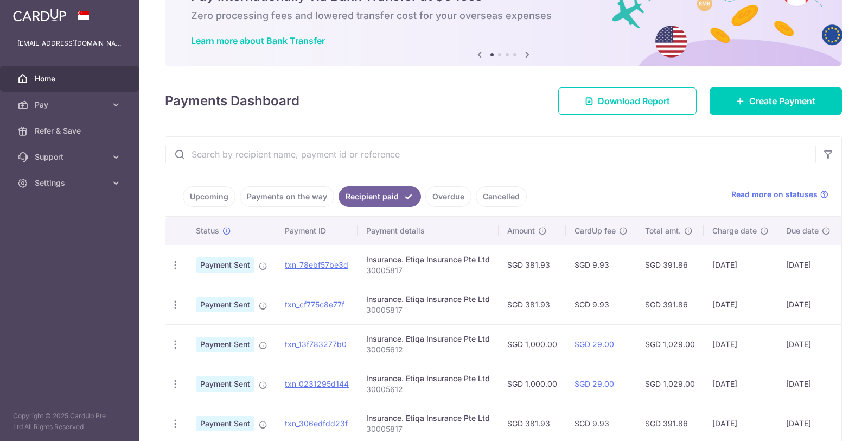 The image size is (868, 441). I want to click on span: Refer & Save, so click(71, 131).